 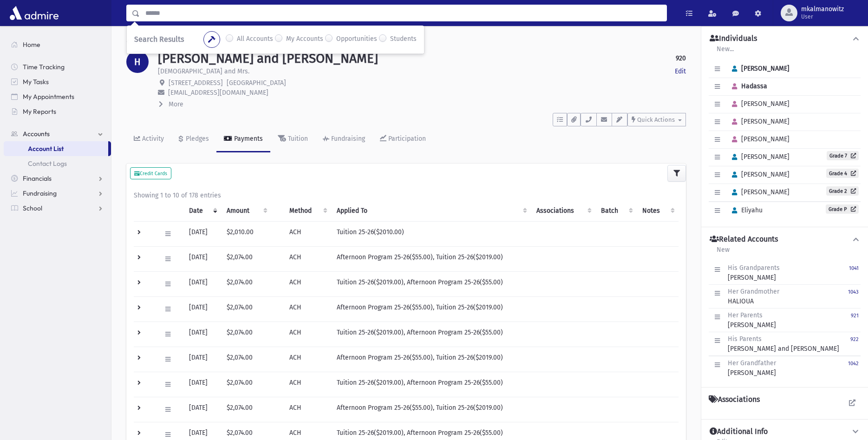 I want to click on span: His Parents, so click(x=744, y=339).